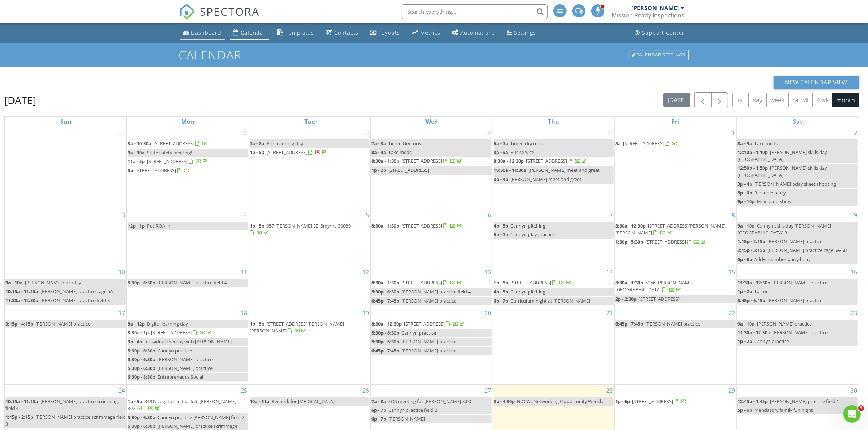 The height and width of the screenshot is (430, 868). What do you see at coordinates (66, 169) in the screenshot?
I see `td: Go to July 27, 2025` at bounding box center [66, 169].